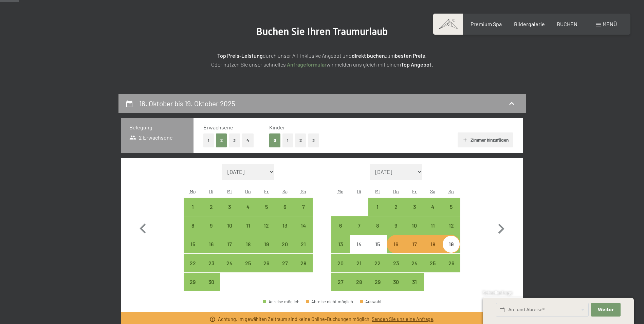 The height and width of the screenshot is (324, 644). What do you see at coordinates (486, 24) in the screenshot?
I see `a: Premium Spa` at bounding box center [486, 24].